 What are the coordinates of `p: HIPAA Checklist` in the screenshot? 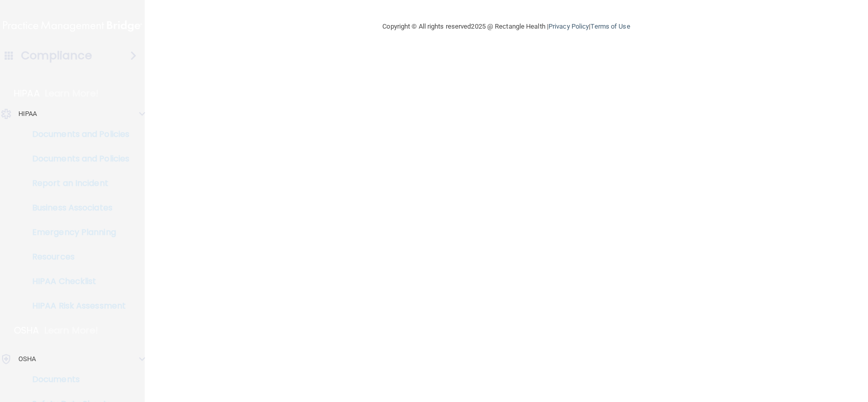 It's located at (76, 282).